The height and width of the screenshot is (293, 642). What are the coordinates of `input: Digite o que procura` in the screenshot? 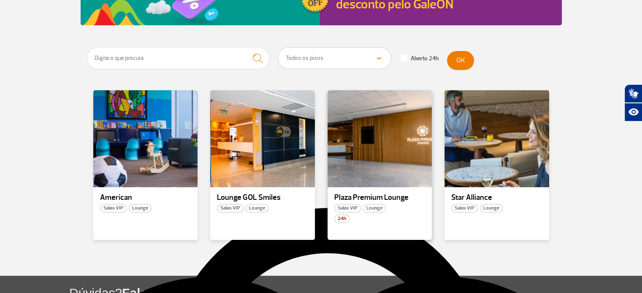 It's located at (178, 58).